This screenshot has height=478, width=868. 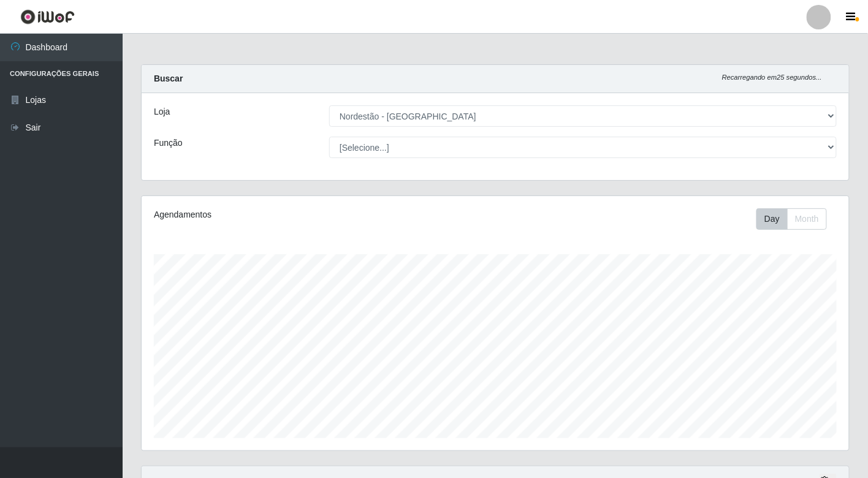 What do you see at coordinates (807, 219) in the screenshot?
I see `button: Month` at bounding box center [807, 219].